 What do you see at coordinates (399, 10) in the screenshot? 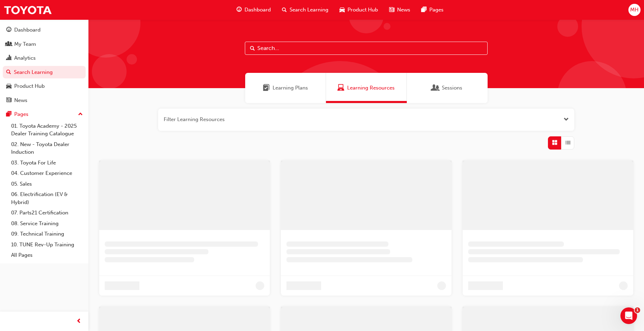
I see `a: news-iconNews` at bounding box center [399, 10].